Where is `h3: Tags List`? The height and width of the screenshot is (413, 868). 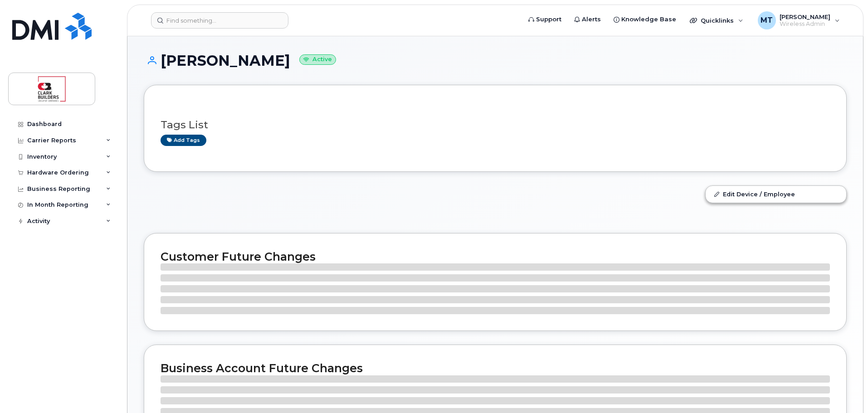 h3: Tags List is located at coordinates (495, 125).